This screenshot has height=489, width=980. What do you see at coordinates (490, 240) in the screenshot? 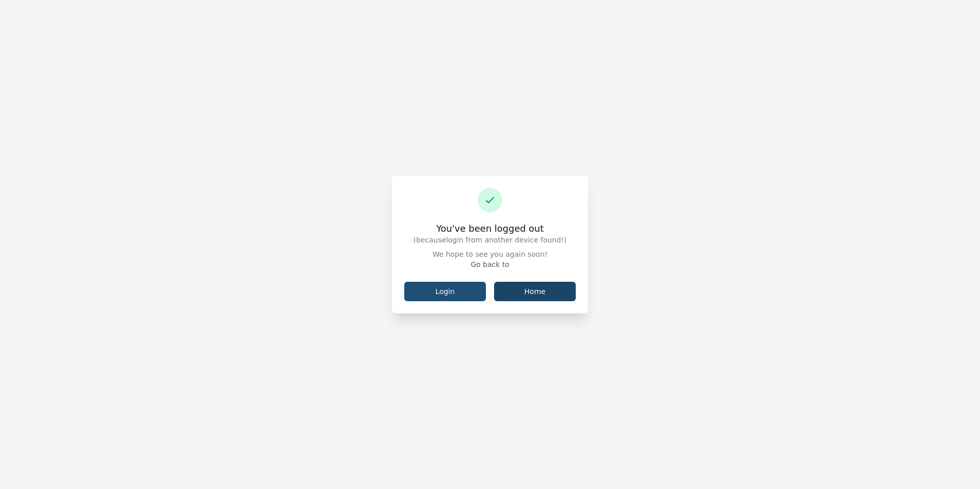
I see `p: (because login from another device found! )` at bounding box center [490, 240].